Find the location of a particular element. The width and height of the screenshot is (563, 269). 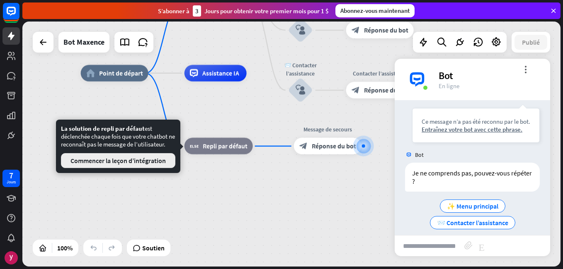

font: Jours pour obtenir votre premier mois pour 1 $ is located at coordinates (266, 11).